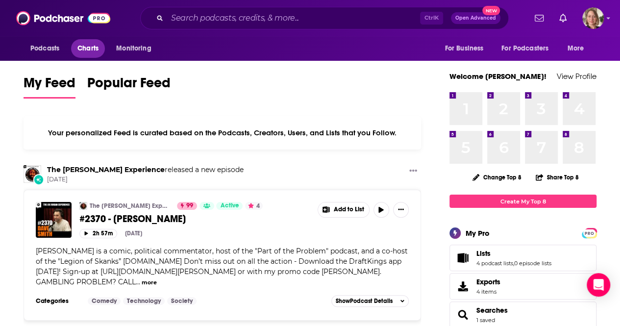 The width and height of the screenshot is (620, 326). I want to click on button: Change Top 8, so click(497, 177).